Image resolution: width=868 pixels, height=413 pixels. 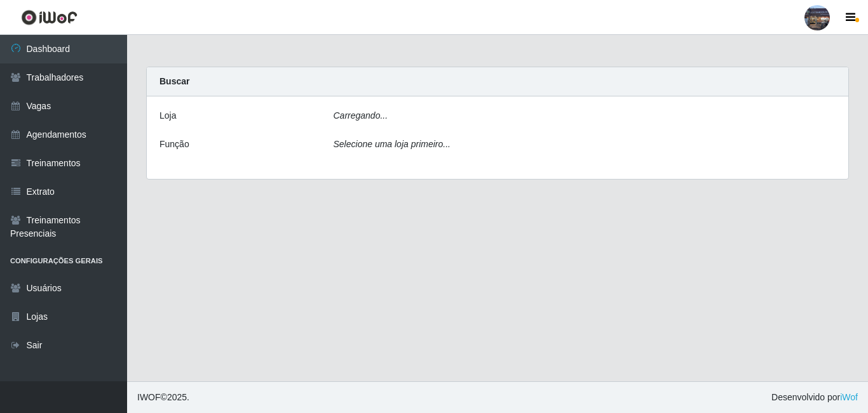 I want to click on span: Desenvolvido por, so click(x=815, y=397).